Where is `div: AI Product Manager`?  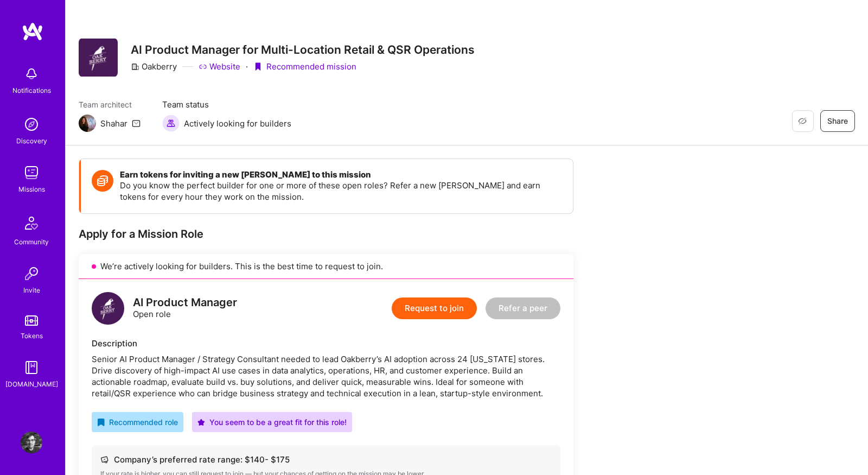
div: AI Product Manager is located at coordinates (185, 302).